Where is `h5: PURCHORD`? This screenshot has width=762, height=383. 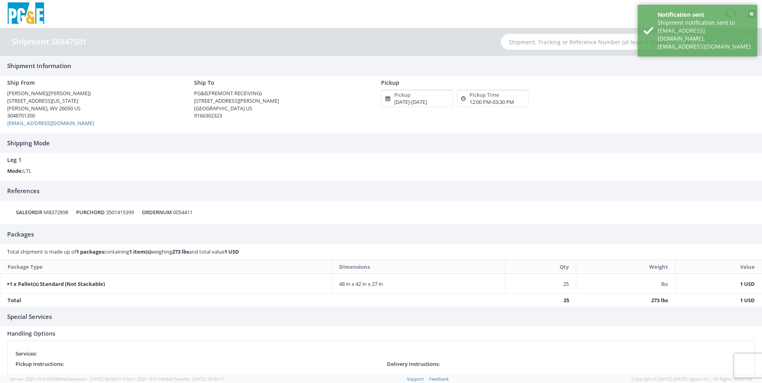
h5: PURCHORD is located at coordinates (90, 212).